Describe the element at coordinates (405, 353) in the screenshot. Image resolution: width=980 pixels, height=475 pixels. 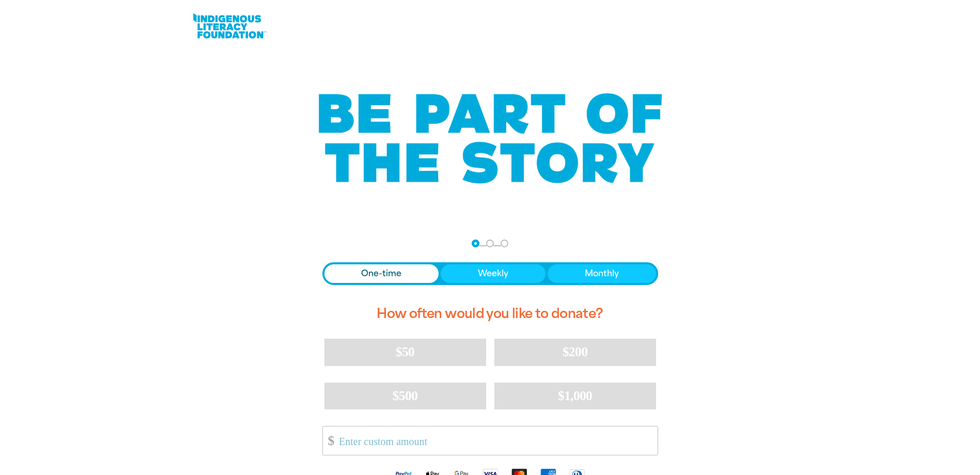
I see `button: $50` at that location.